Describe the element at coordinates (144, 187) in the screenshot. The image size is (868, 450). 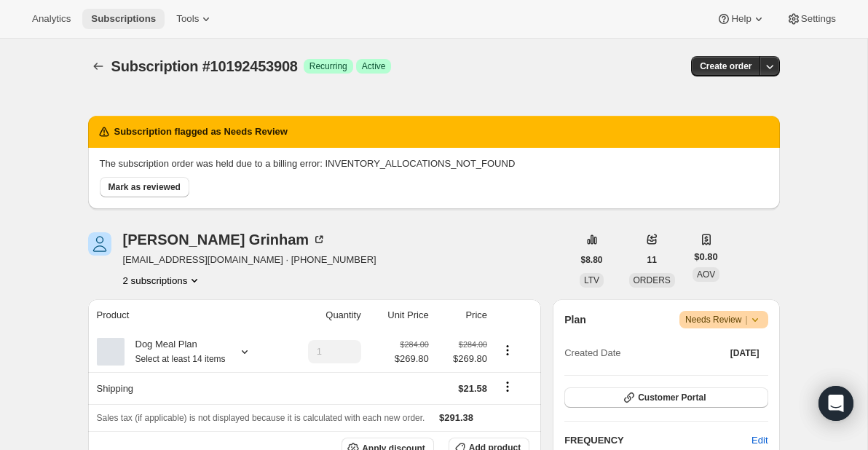
I see `button: Mark as reviewed` at that location.